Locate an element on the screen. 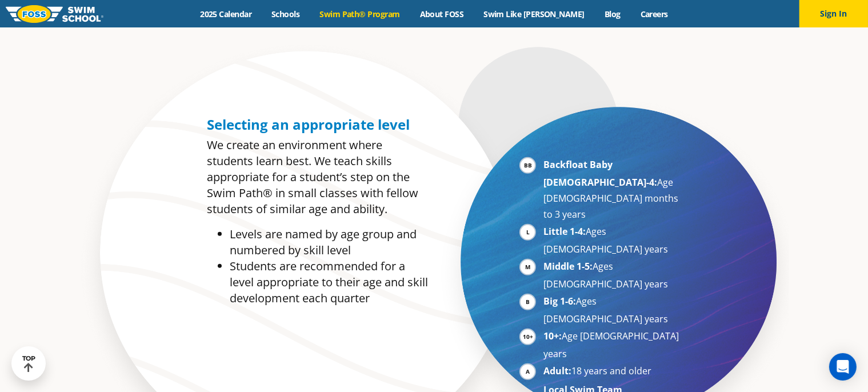  img: FOSS Swim School Logo is located at coordinates (54, 14).